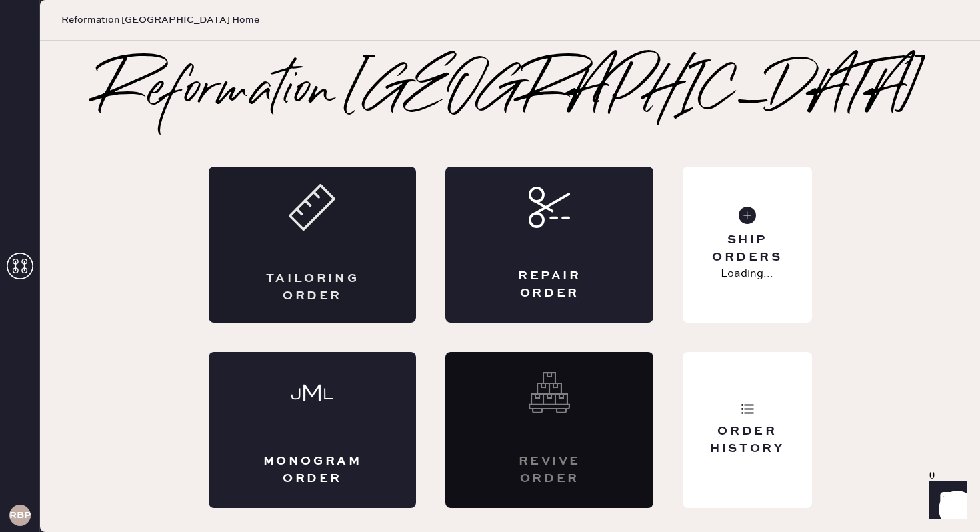 The width and height of the screenshot is (980, 532). I want to click on div: Repair Order, so click(550, 285).